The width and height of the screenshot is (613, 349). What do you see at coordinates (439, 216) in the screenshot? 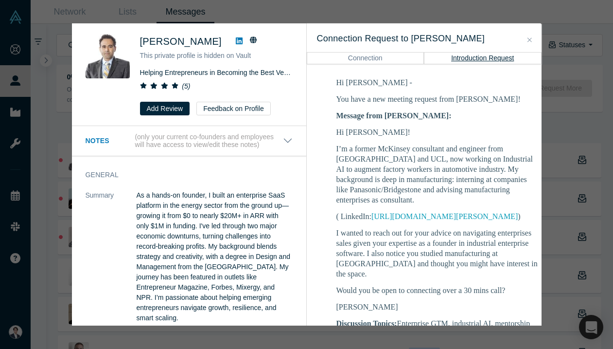
I see `p: ( LinkedIn: )` at bounding box center [439, 216].